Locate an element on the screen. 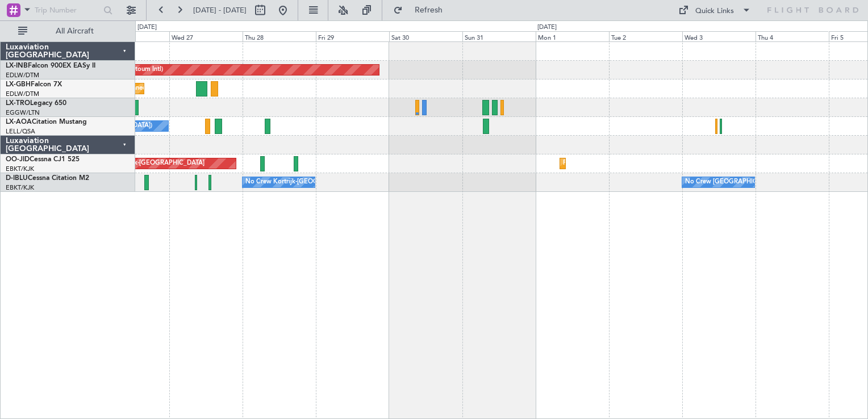  div: Fri 29 is located at coordinates (352, 36).